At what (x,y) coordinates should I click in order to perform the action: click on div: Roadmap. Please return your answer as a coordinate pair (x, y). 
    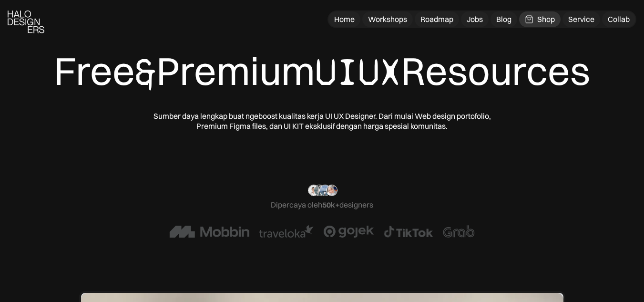
    Looking at the image, I should click on (437, 19).